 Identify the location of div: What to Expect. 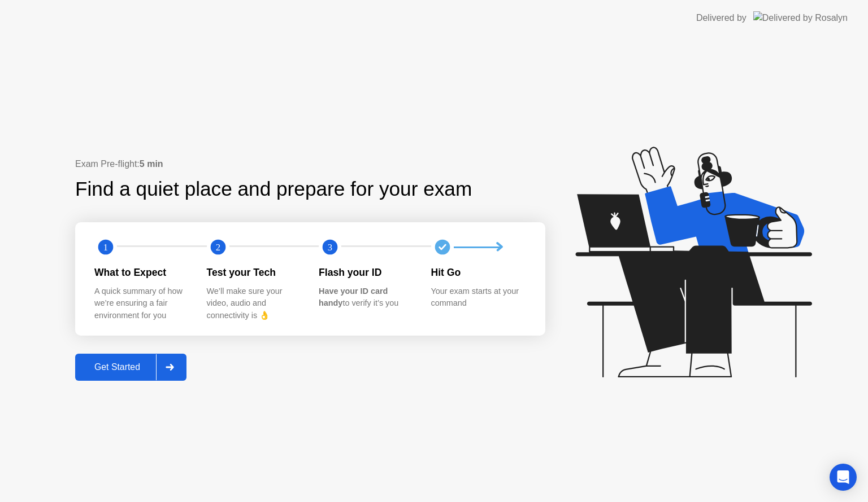
(141, 273).